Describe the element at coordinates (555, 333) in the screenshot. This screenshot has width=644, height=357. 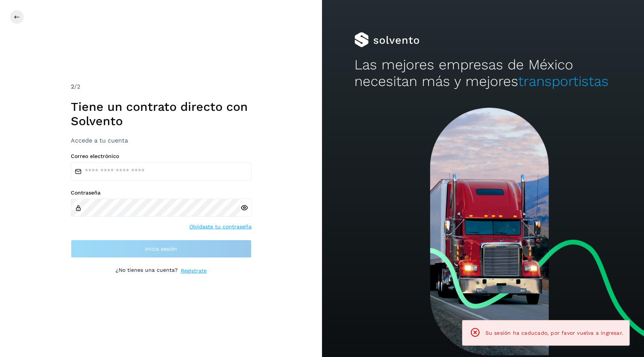
I see `span: Su sesión ha caducado, por favor vuelva a ingresar.` at that location.